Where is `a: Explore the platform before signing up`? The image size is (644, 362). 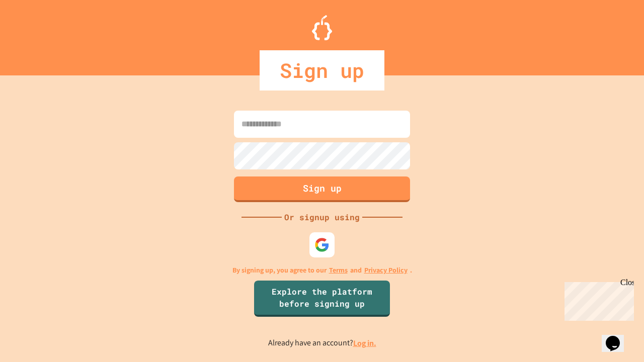 a: Explore the platform before signing up is located at coordinates (322, 299).